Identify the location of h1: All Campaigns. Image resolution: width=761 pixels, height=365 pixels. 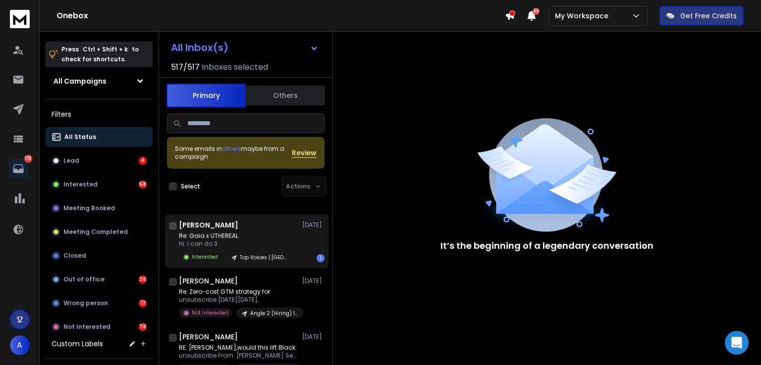
(80, 81).